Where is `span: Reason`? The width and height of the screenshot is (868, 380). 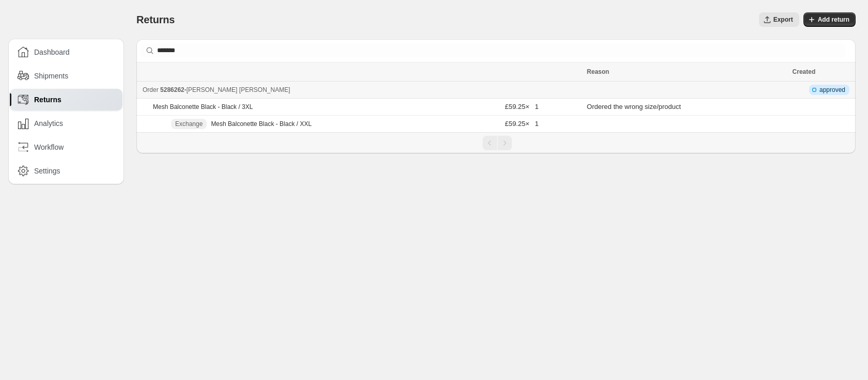
span: Reason is located at coordinates (598, 72).